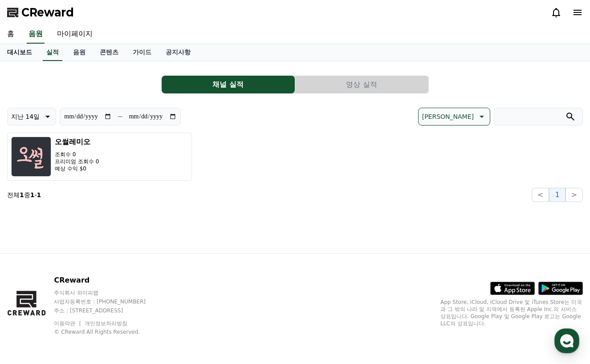 The width and height of the screenshot is (590, 364). I want to click on button: 오썰레미오 조회수 0 프리미엄 조회수 0 예상 수익 $0, so click(100, 157).